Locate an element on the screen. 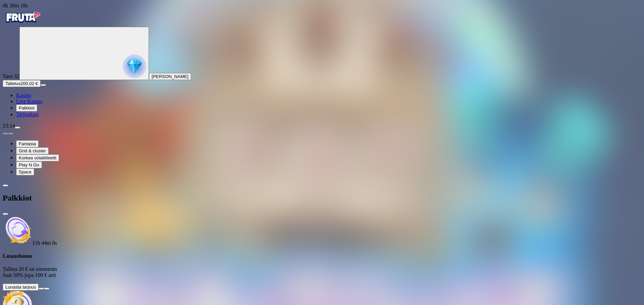 The image size is (644, 305). button: Fantasia is located at coordinates (27, 144).